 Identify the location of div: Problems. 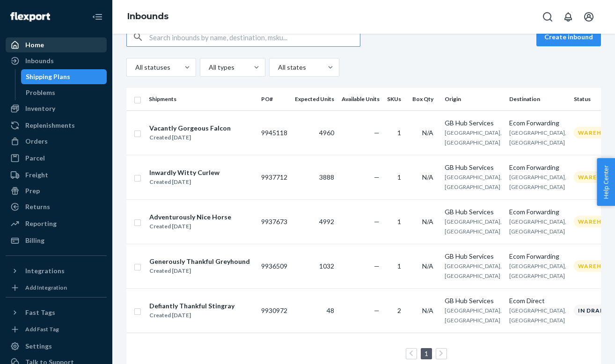
(40, 93).